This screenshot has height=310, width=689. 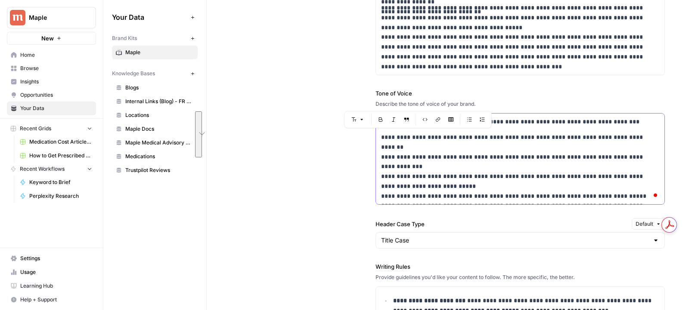 What do you see at coordinates (124, 38) in the screenshot?
I see `span: Brand Kits` at bounding box center [124, 38].